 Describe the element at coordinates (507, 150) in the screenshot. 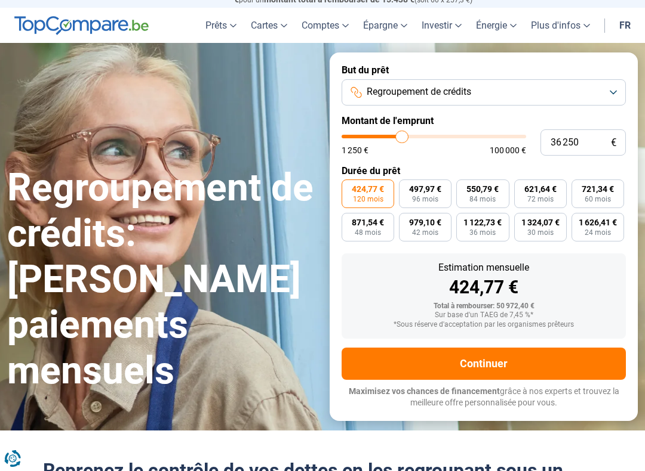

I see `span: 100 000 €` at that location.